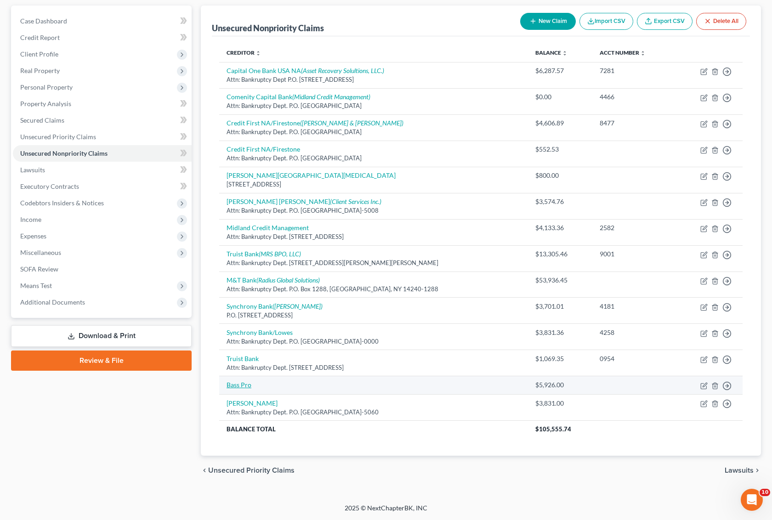  What do you see at coordinates (102, 153) in the screenshot?
I see `a: Unsecured Nonpriority Claims` at bounding box center [102, 153].